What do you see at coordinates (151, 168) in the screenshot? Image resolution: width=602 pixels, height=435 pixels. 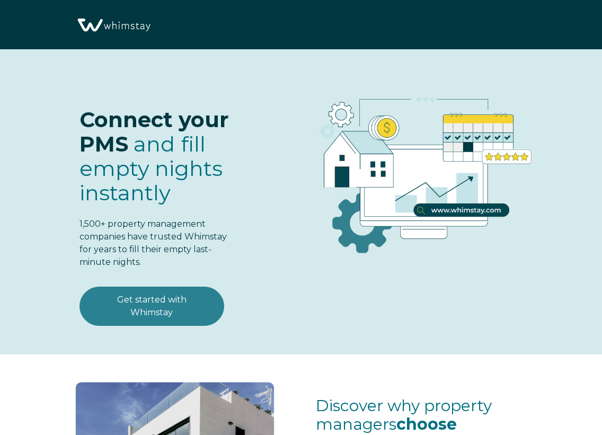 I see `span: fill empty nights instantly` at bounding box center [151, 168].